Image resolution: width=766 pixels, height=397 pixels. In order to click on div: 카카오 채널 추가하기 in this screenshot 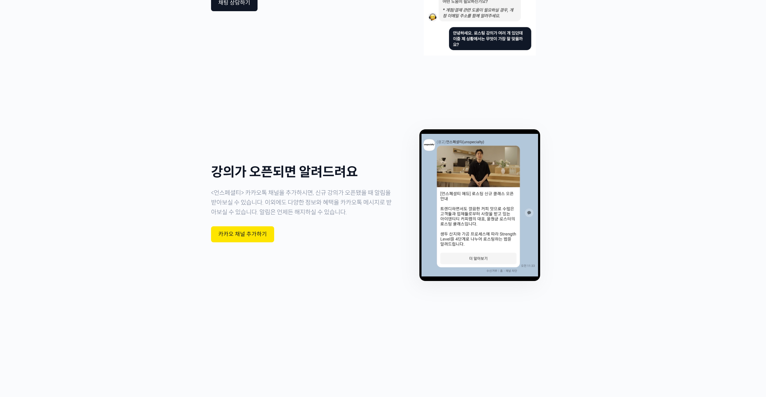, I will do `click(242, 234)`.